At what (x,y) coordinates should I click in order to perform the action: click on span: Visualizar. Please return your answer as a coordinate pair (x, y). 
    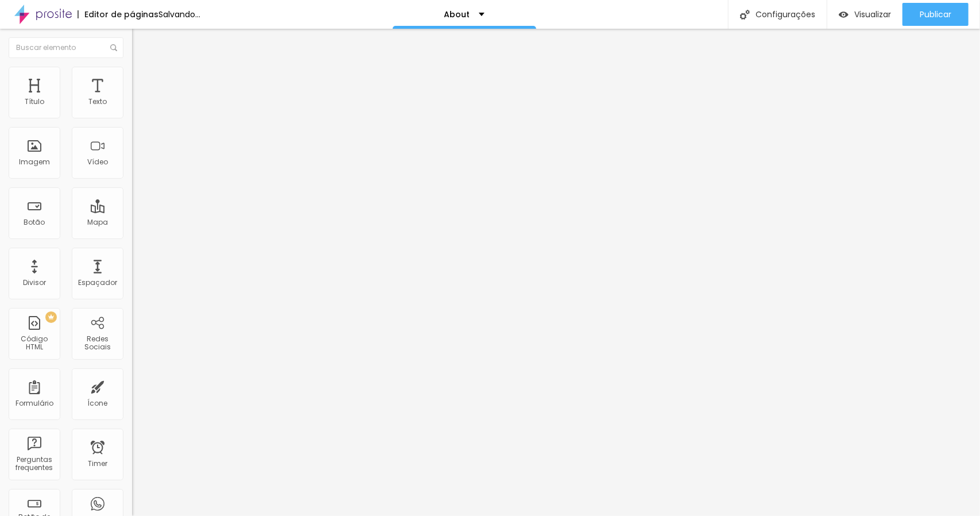
    Looking at the image, I should click on (873, 14).